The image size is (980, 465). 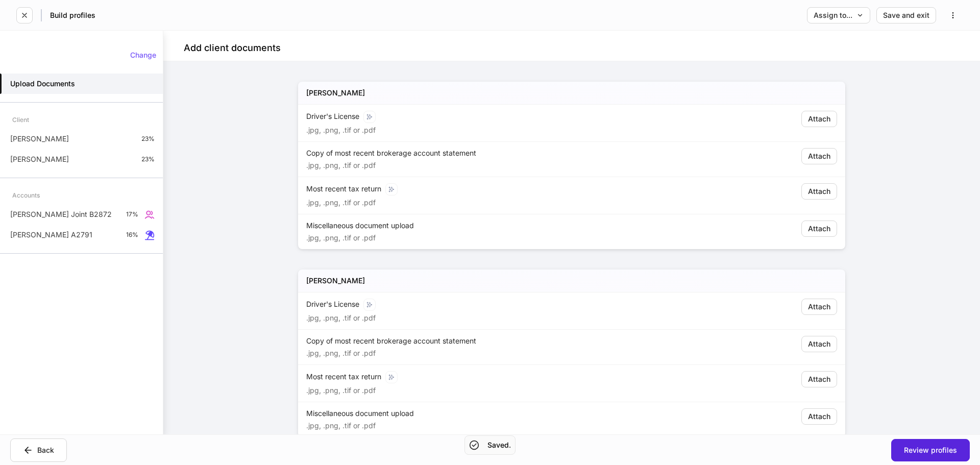 I want to click on div: Accounts, so click(x=26, y=195).